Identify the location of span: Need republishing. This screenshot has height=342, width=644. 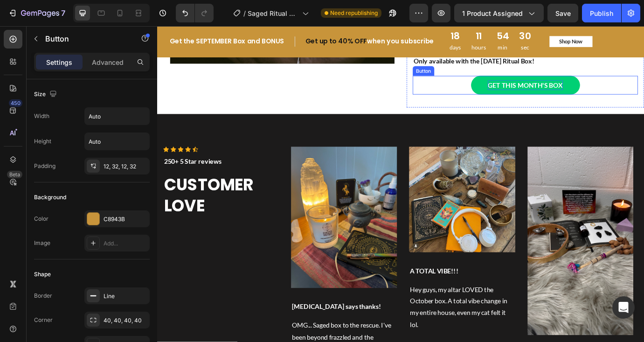
(354, 13).